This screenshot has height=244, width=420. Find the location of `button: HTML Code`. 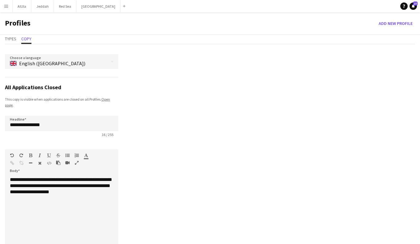

button: HTML Code is located at coordinates (49, 163).